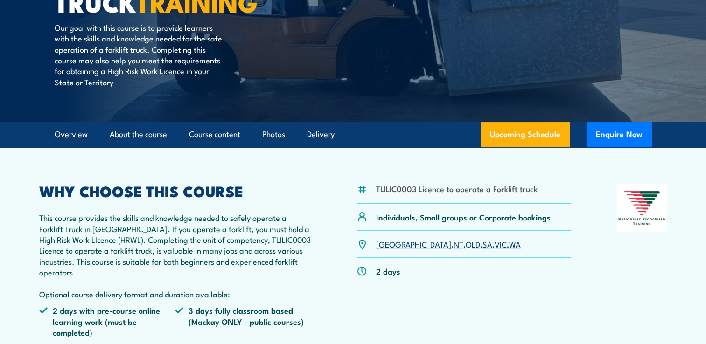  Describe the element at coordinates (487, 244) in the screenshot. I see `a: SA` at that location.